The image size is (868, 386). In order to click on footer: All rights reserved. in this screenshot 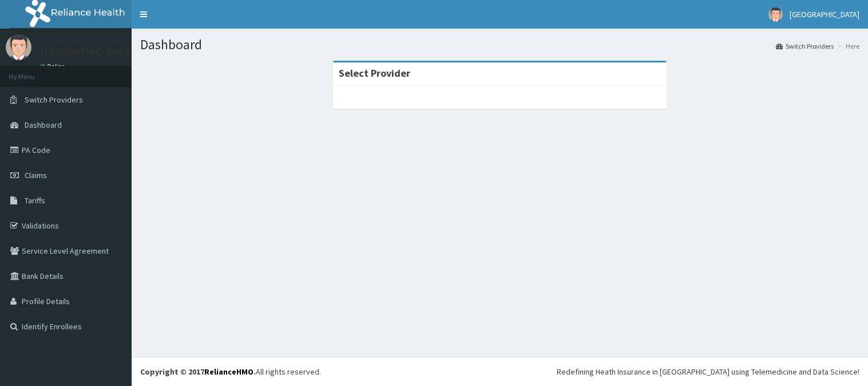, I will do `click(499, 371)`.